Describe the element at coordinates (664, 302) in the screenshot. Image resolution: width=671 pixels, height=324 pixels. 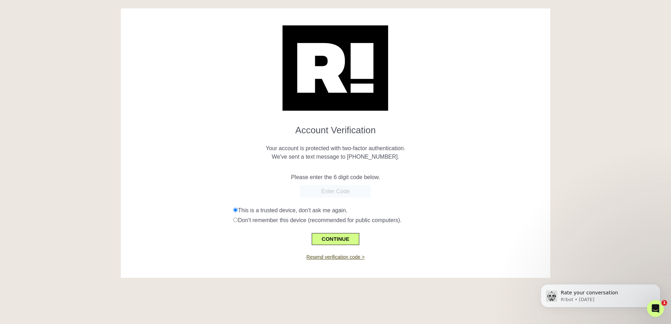
I see `span: 1` at that location.